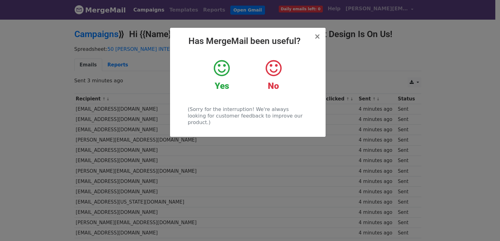 This screenshot has width=500, height=241. What do you see at coordinates (273, 75) in the screenshot?
I see `a: No` at bounding box center [273, 75].